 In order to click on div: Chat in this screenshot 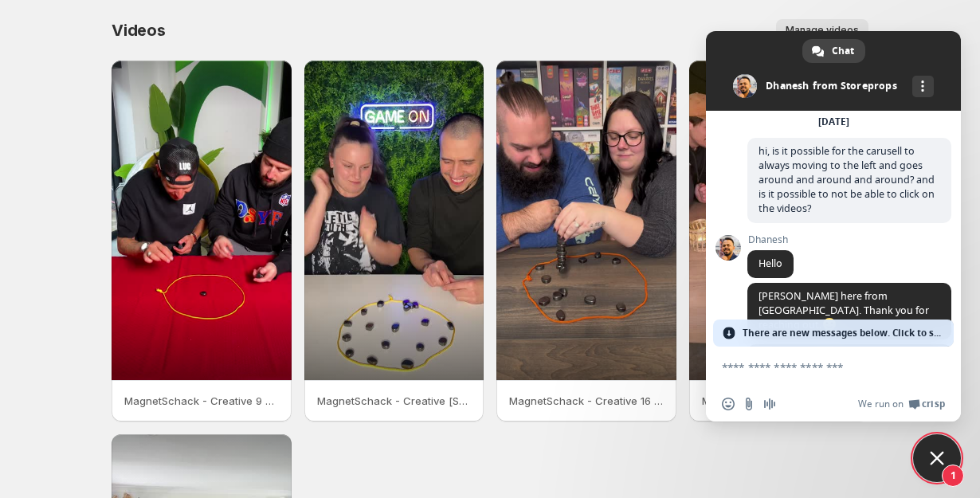, I will do `click(833, 50)`.